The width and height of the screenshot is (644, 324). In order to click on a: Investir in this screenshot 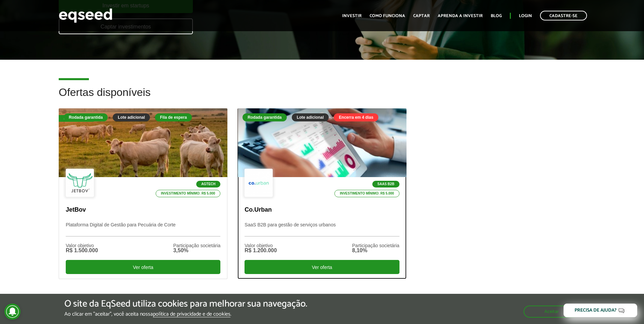, I will do `click(352, 16)`.